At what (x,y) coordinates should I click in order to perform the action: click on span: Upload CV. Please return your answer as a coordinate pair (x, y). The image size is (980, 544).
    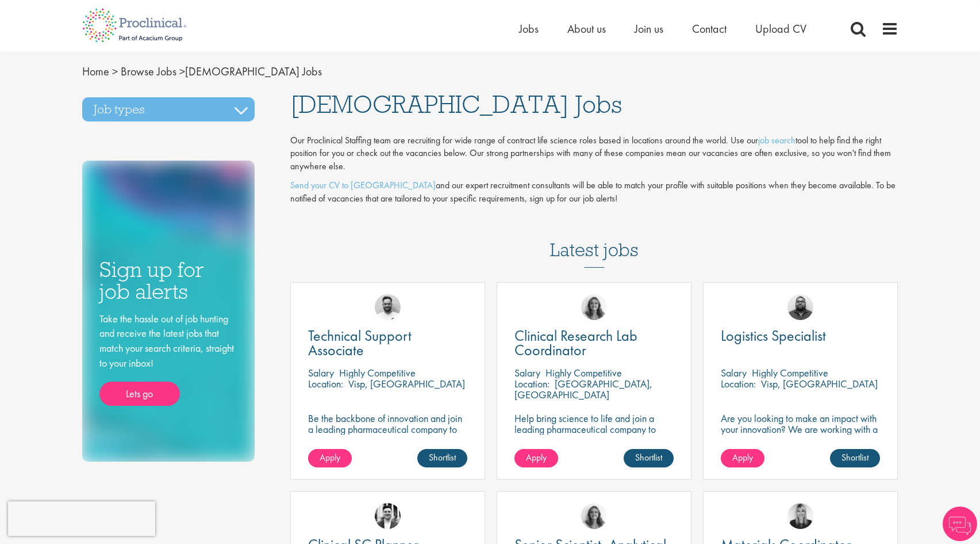
    Looking at the image, I should click on (781, 29).